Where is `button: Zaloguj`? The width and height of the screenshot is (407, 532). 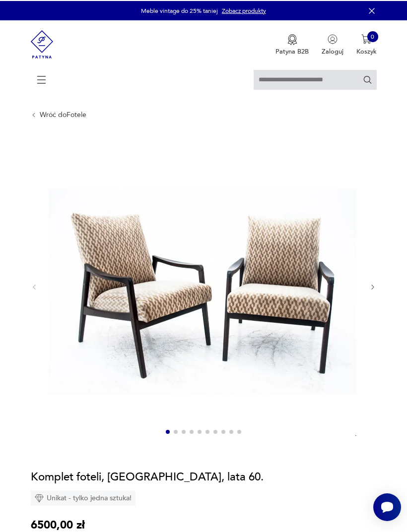
button: Zaloguj is located at coordinates (332, 44).